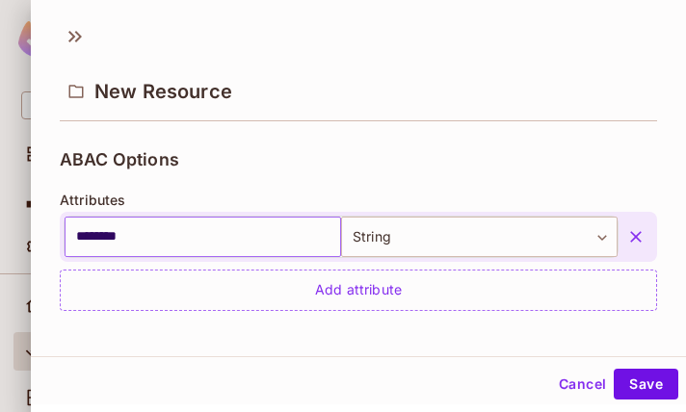 This screenshot has width=686, height=412. Describe the element at coordinates (120, 160) in the screenshot. I see `span: ABAC Options` at that location.